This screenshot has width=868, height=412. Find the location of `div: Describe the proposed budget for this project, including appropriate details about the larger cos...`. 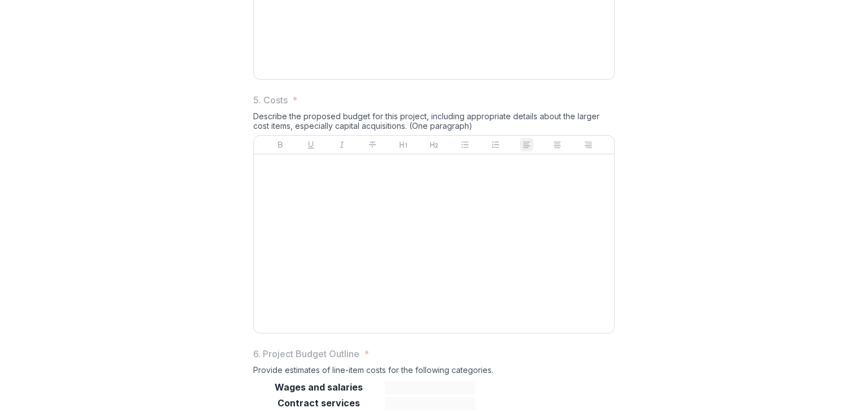

div: Describe the proposed budget for this project, including appropriate details about the larger cos... is located at coordinates (434, 123).